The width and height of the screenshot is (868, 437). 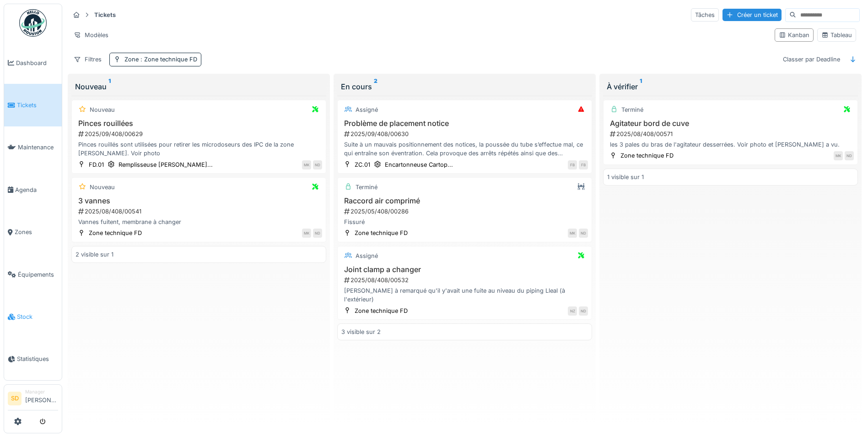 What do you see at coordinates (33, 190) in the screenshot?
I see `a: Agenda` at bounding box center [33, 190].